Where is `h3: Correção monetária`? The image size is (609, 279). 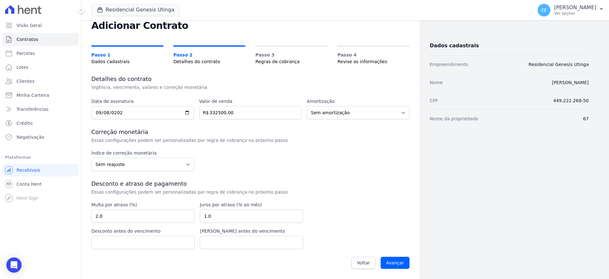
h3: Correção monetária is located at coordinates (250, 132).